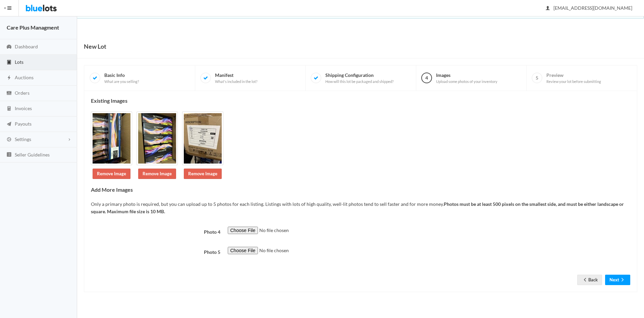  I want to click on span: 4, so click(427, 78).